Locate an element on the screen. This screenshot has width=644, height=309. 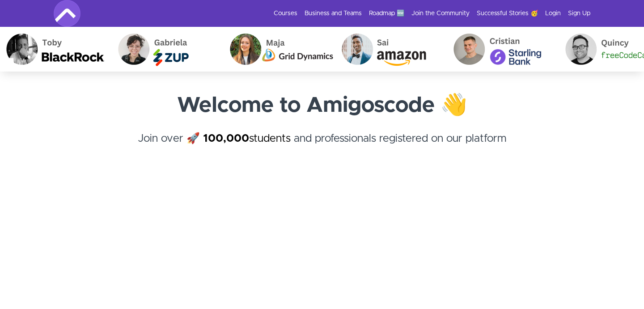
a: Join the Community is located at coordinates (440, 13).